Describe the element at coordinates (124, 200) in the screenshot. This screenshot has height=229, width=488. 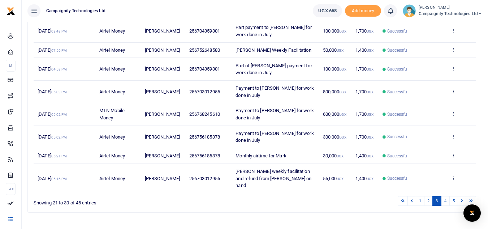
I see `div: Showing 21 to 30 of 45 entries` at that location.